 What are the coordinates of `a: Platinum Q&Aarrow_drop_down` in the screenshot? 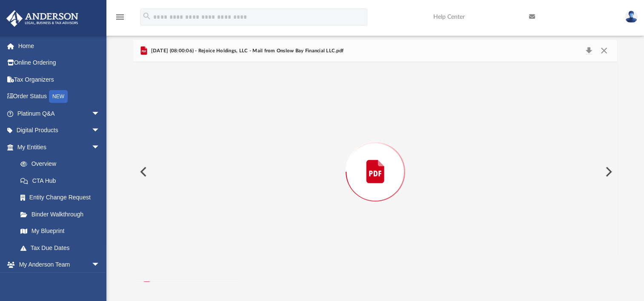 It's located at (59, 113).